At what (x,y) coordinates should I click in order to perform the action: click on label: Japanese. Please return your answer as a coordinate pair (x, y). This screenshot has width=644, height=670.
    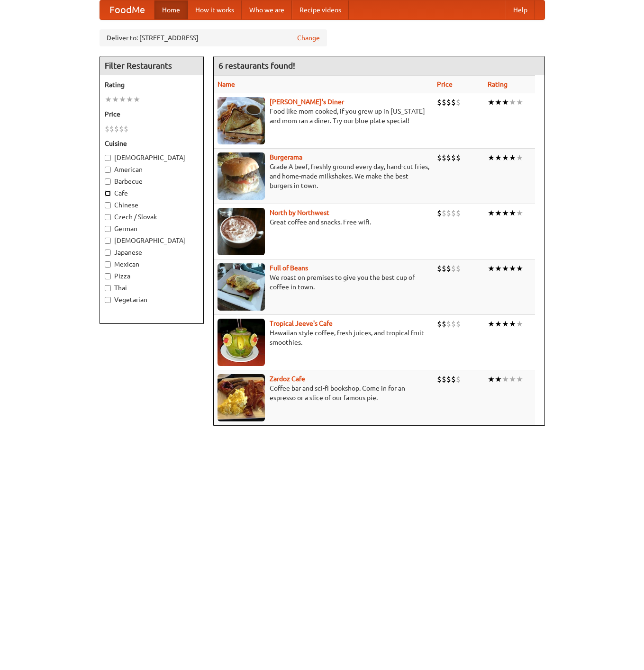
    Looking at the image, I should click on (152, 252).